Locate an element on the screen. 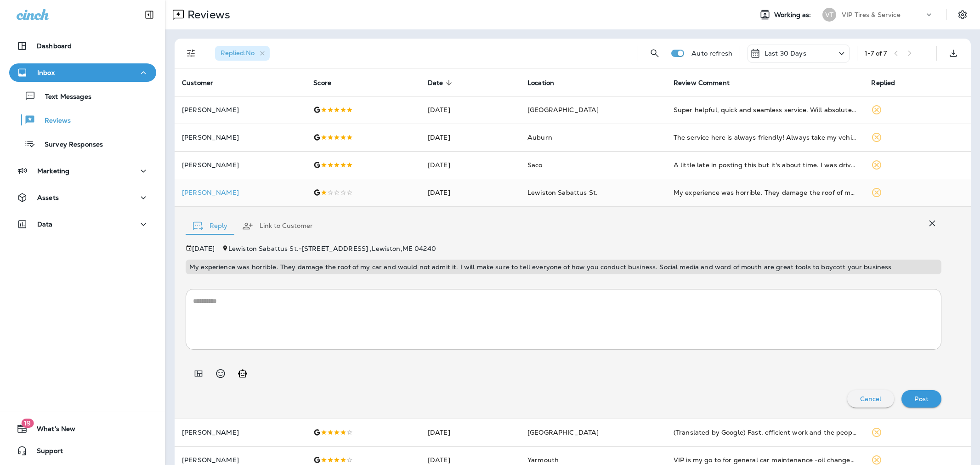 This screenshot has height=465, width=980. p: Post is located at coordinates (921, 399).